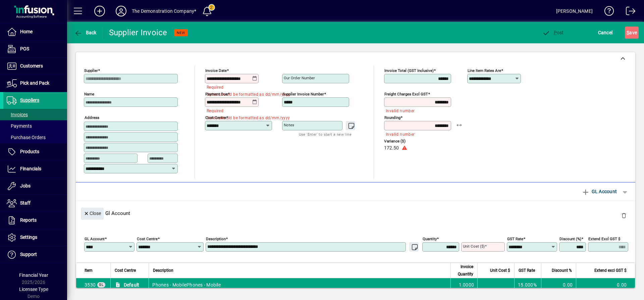 This screenshot has height=300, width=644. Describe the element at coordinates (34, 83) in the screenshot. I see `span: Pick and Pack` at that location.